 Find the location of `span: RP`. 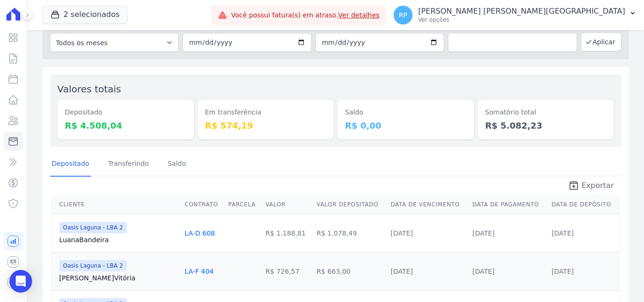

span: RP is located at coordinates (403, 15).